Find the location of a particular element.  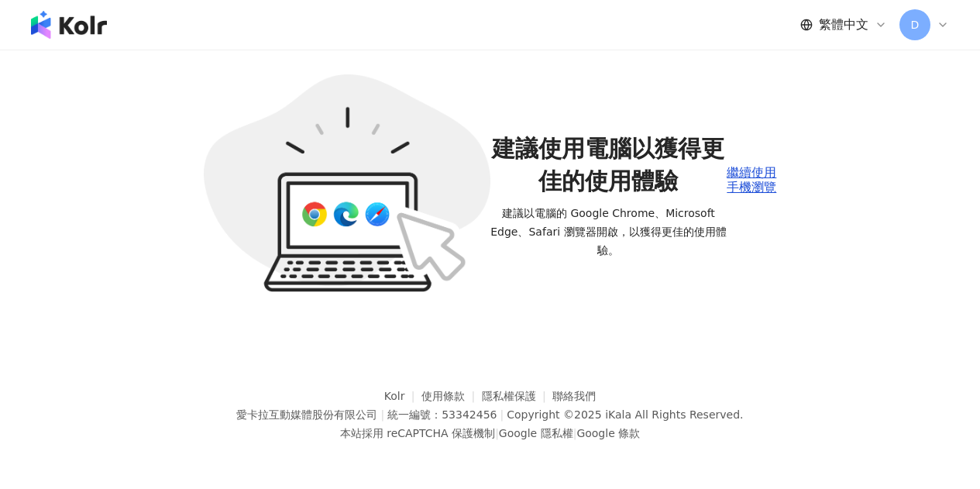

div: Copyright © 2025 All Rights Reserved. is located at coordinates (625, 415).